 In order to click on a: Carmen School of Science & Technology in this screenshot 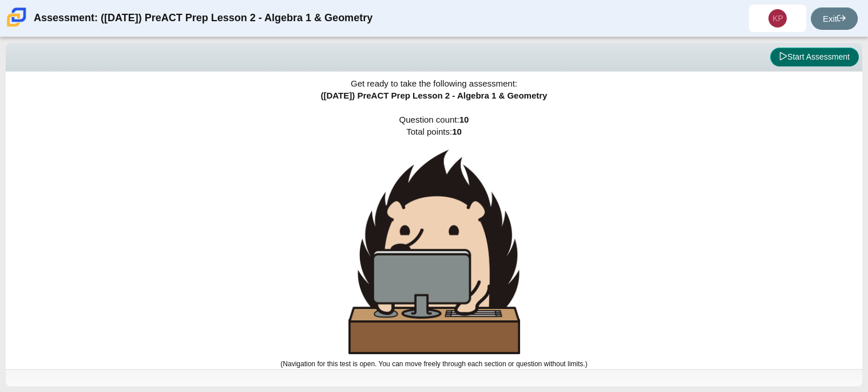, I will do `click(17, 26)`.